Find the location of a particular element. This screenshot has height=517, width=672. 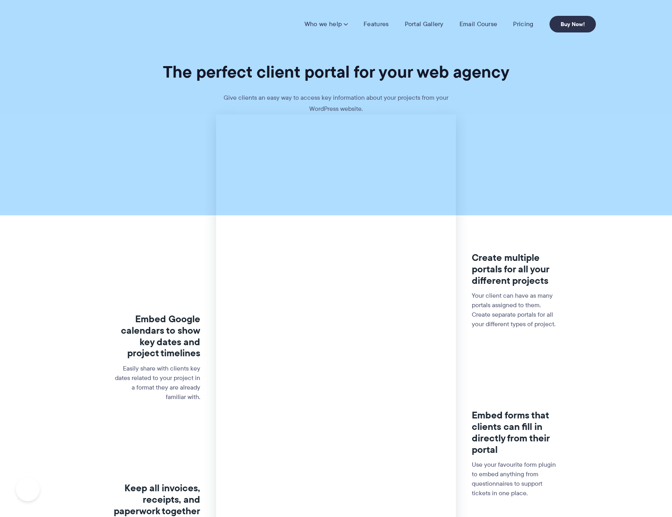

a: Features is located at coordinates (376, 24).